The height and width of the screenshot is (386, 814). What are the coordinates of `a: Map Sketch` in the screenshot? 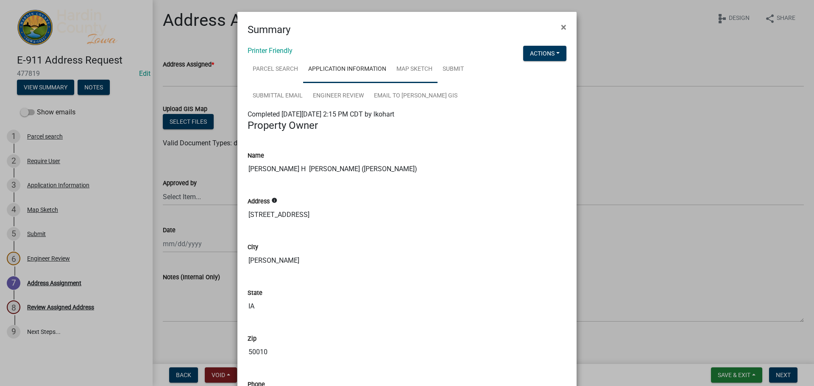 It's located at (414, 70).